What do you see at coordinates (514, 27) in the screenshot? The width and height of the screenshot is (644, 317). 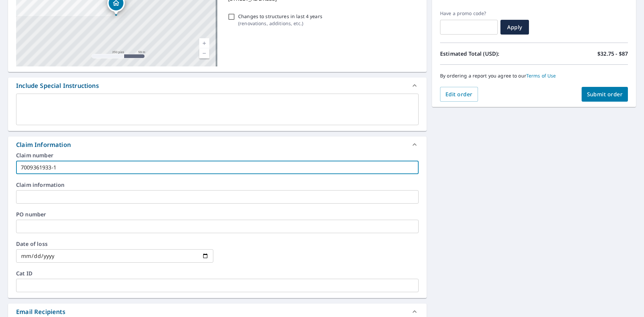 I see `button: Apply` at bounding box center [514, 27].